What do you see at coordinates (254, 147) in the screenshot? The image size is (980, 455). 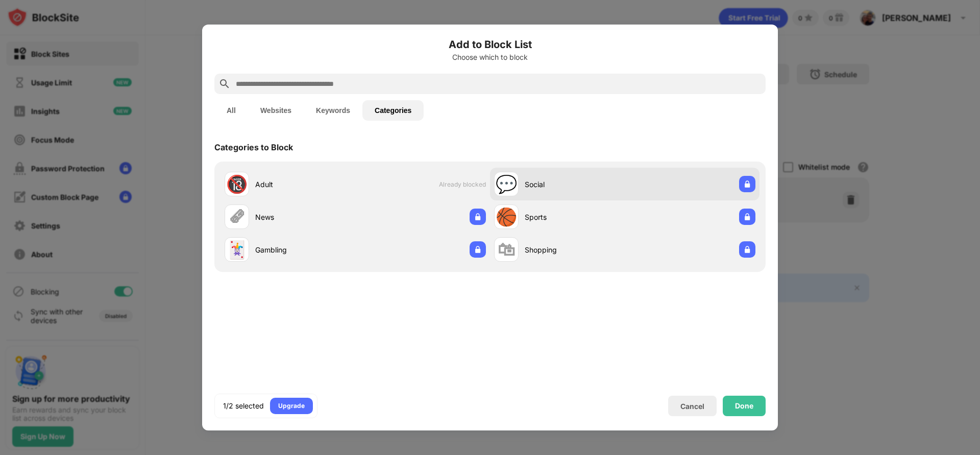 I see `div: Categories to Block` at bounding box center [254, 147].